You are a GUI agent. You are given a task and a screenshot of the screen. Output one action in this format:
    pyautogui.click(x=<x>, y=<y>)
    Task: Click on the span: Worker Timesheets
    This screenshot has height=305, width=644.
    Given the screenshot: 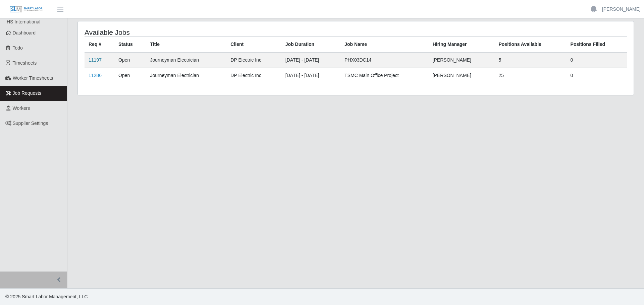 What is the action you would take?
    pyautogui.click(x=33, y=78)
    